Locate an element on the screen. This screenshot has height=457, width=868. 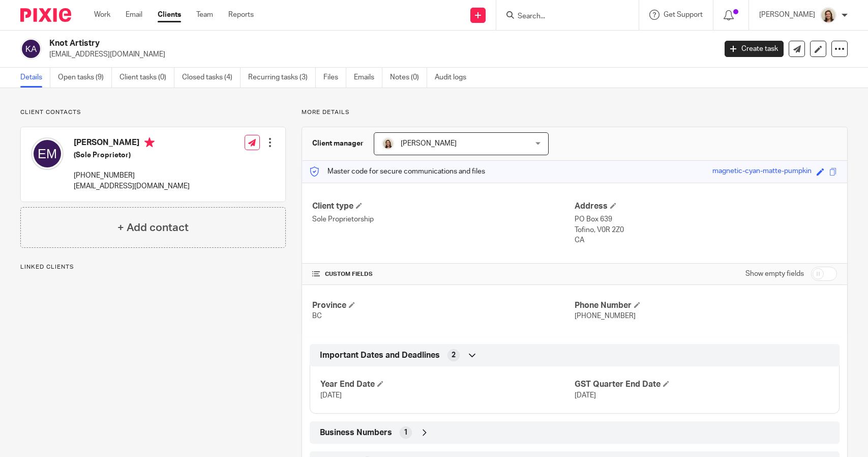
span: Business Numbers is located at coordinates (356, 433).